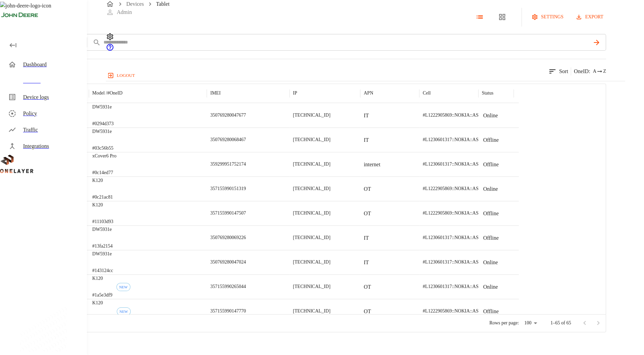  What do you see at coordinates (110, 49) in the screenshot?
I see `span: Support Portal` at bounding box center [110, 49].